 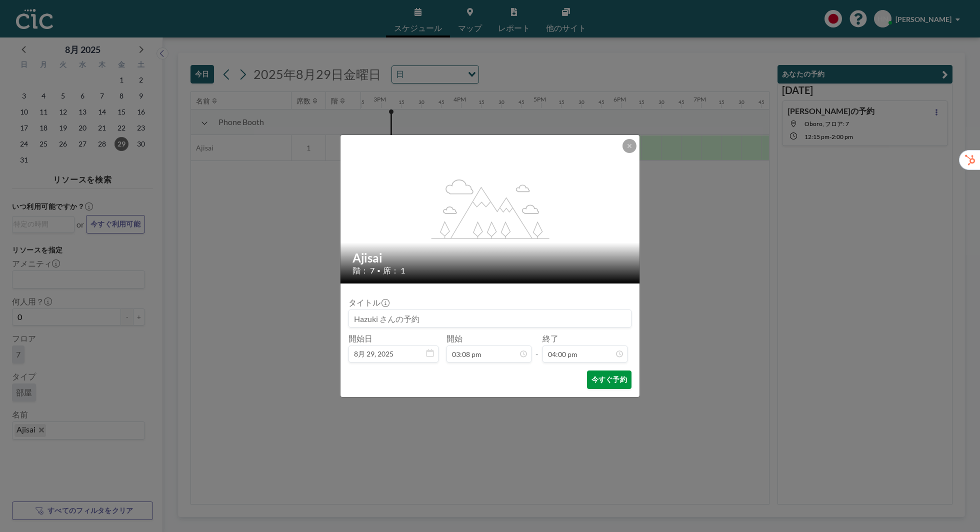 I want to click on h2: Ajisai, so click(x=490, y=258).